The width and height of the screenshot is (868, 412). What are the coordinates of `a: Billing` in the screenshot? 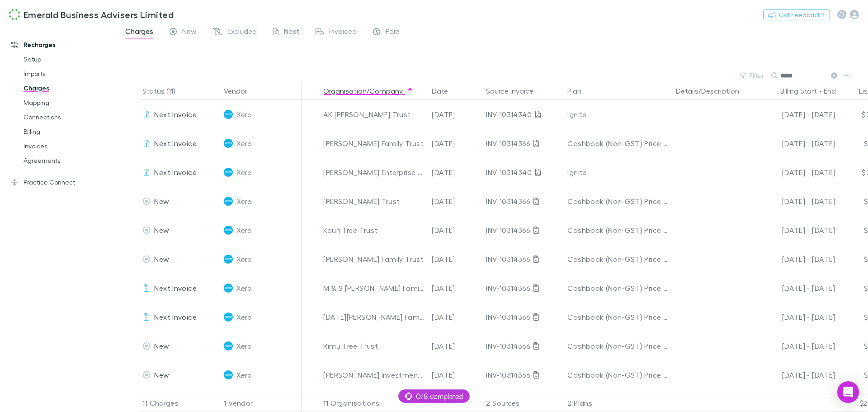 It's located at (68, 132).